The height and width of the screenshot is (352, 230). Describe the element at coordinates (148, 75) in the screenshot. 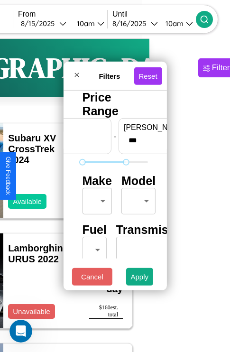

I see `button: Reset` at that location.